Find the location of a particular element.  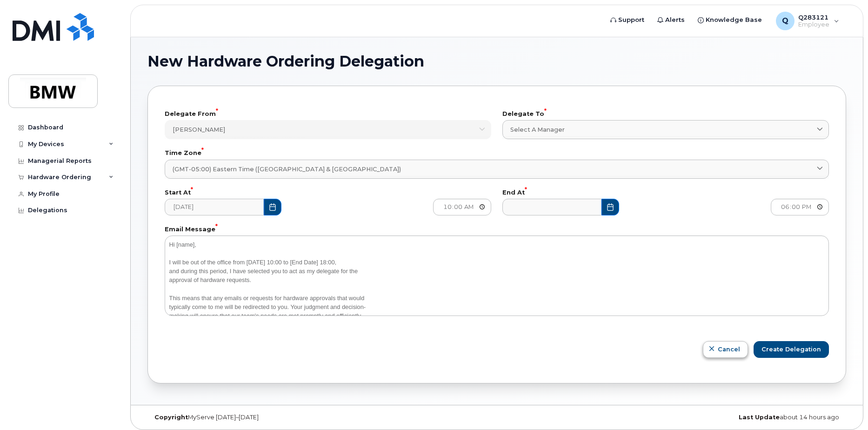

strong: Last Update is located at coordinates (759, 417).